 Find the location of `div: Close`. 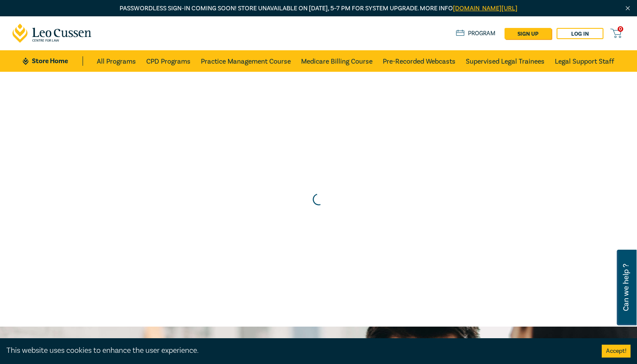

div: Close is located at coordinates (627, 8).